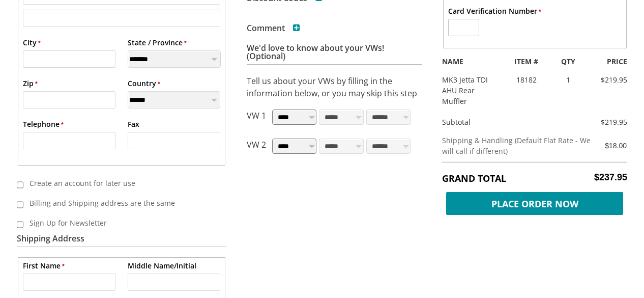 This screenshot has height=298, width=644. Describe the element at coordinates (257, 119) in the screenshot. I see `p: VW 1` at that location.